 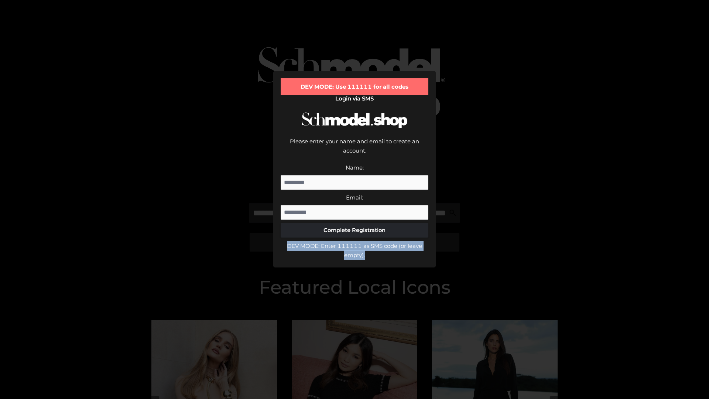 I want to click on label: Name:, so click(x=355, y=167).